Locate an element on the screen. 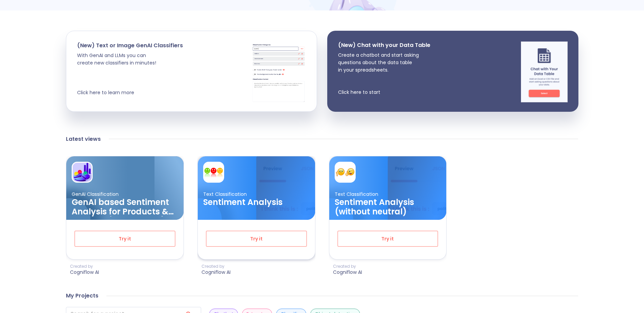  h4: Latest views is located at coordinates (83, 139).